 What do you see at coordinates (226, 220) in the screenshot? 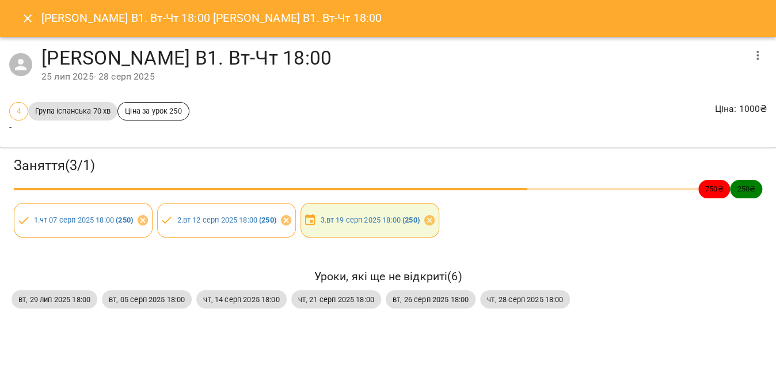
I see `div: 2.вт 12 серп 2025 18:00 (250)` at bounding box center [226, 220].